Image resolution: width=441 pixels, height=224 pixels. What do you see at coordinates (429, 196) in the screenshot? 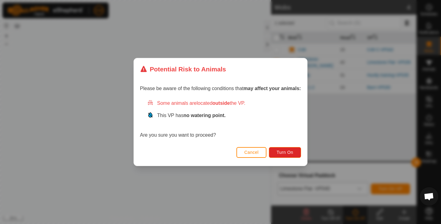
I see `div: Open chat` at bounding box center [429, 196].